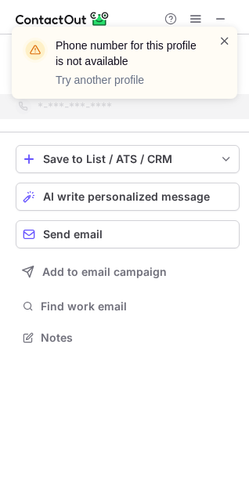 This screenshot has width=249, height=500. I want to click on span: Send email, so click(73, 234).